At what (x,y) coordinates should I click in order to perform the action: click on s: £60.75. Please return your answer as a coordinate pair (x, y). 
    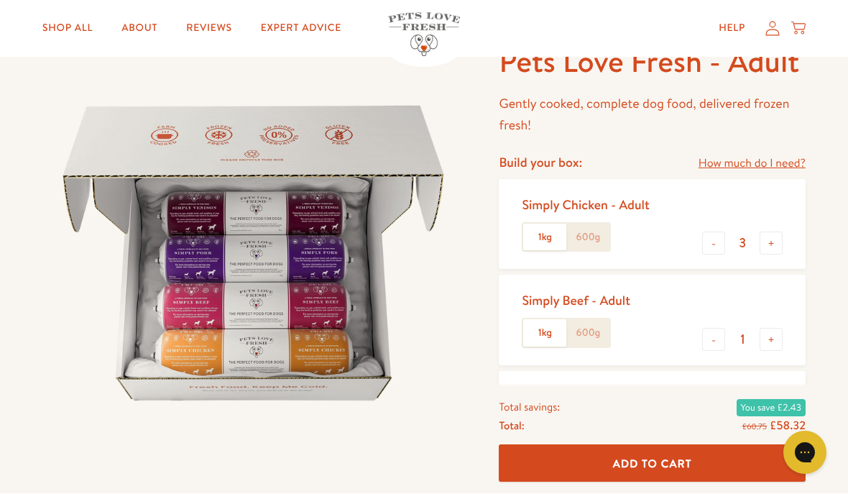
    Looking at the image, I should click on (755, 426).